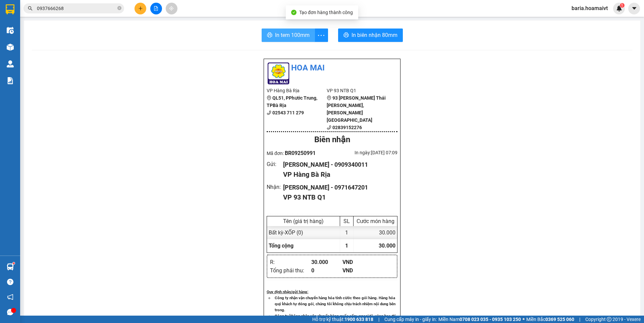  Describe the element at coordinates (634, 9) in the screenshot. I see `span: caret-down` at that location.